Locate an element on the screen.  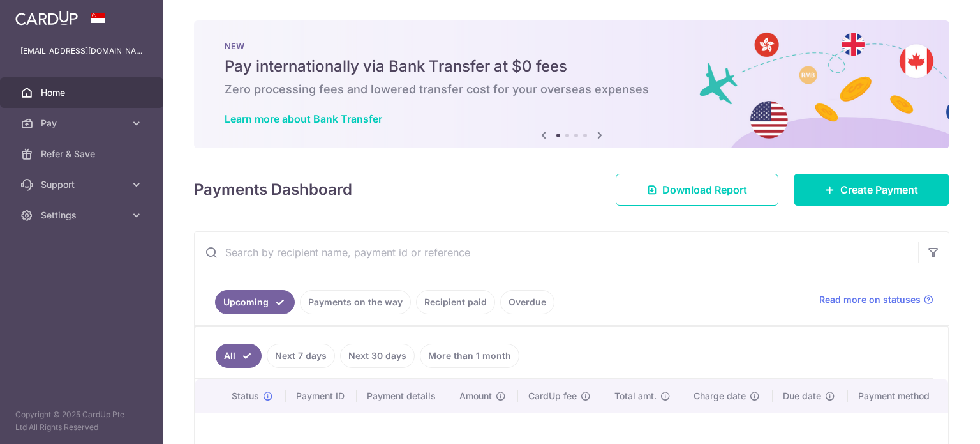
h5: Pay internationally via Bank Transfer at $0 fees is located at coordinates (572, 66).